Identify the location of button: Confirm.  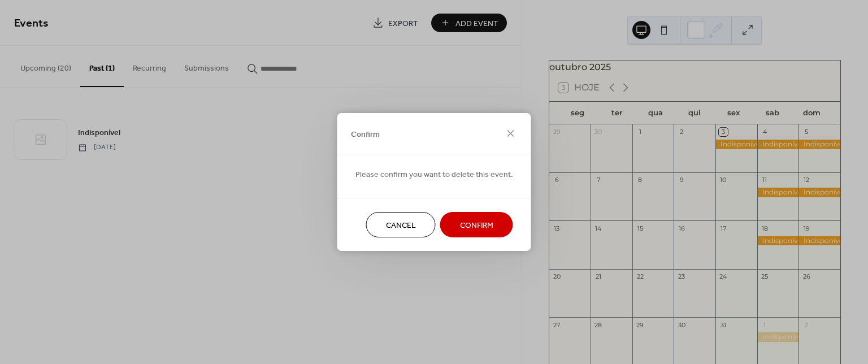
(476, 225).